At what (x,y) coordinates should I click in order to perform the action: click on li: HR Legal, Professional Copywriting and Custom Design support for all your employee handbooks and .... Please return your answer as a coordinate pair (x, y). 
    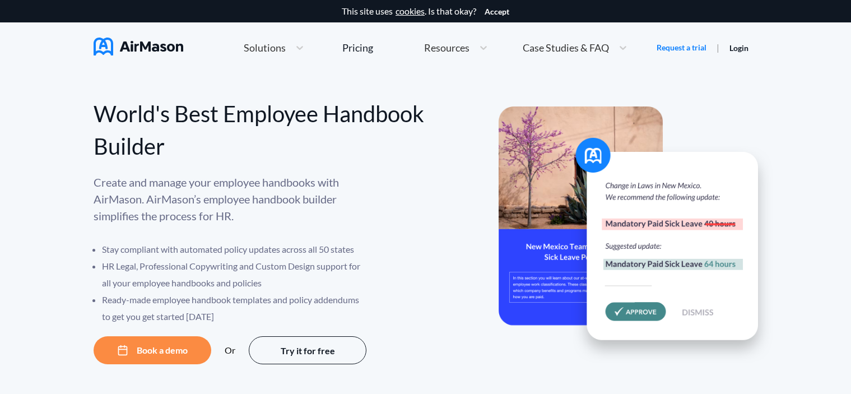
    Looking at the image, I should click on (235, 275).